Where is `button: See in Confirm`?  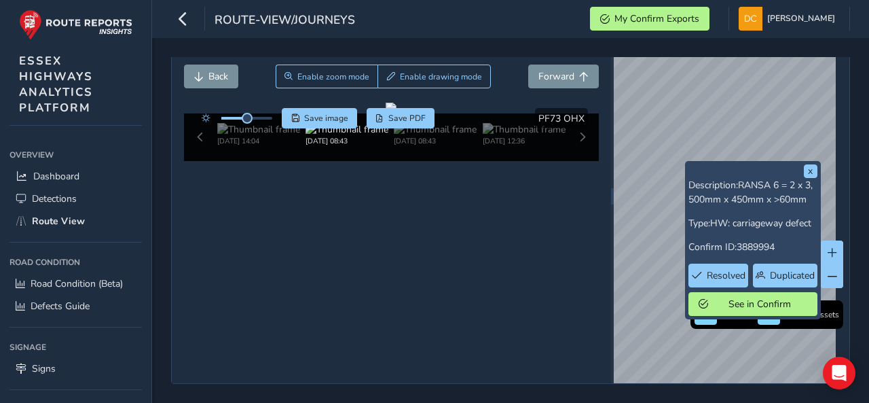 button: See in Confirm is located at coordinates (753, 303).